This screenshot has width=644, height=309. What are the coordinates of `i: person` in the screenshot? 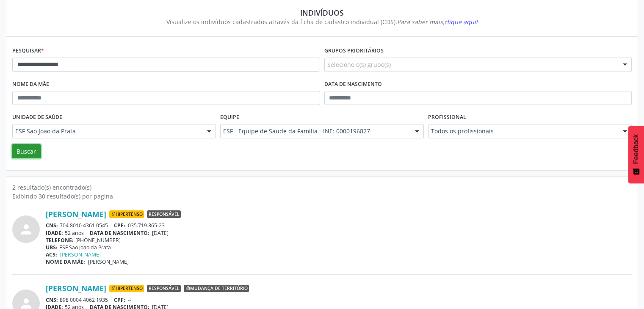 It's located at (26, 230).